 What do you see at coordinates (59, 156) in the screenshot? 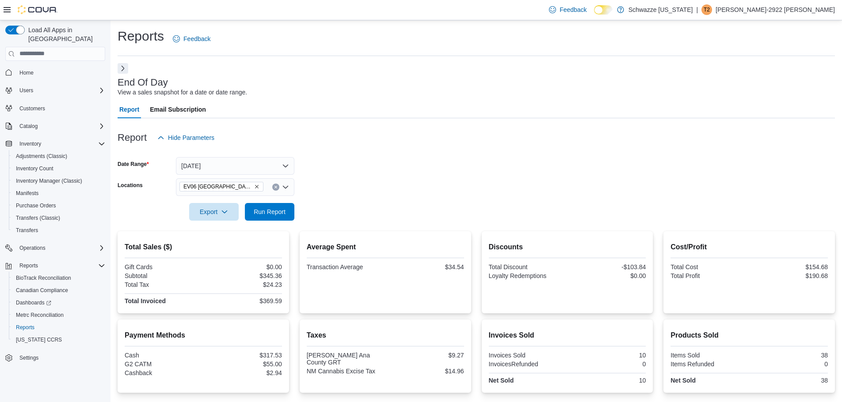
I see `button: Adjustments (Classic)` at bounding box center [59, 156].